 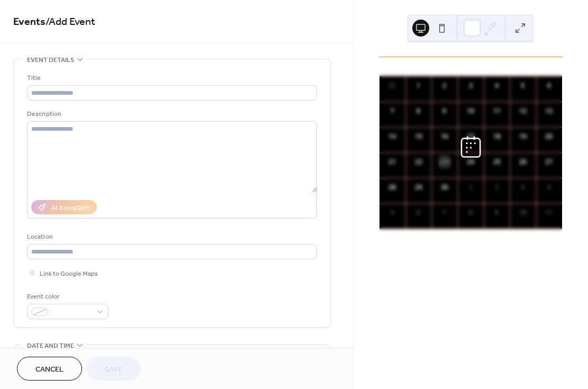 I want to click on div: Tu, so click(x=447, y=66).